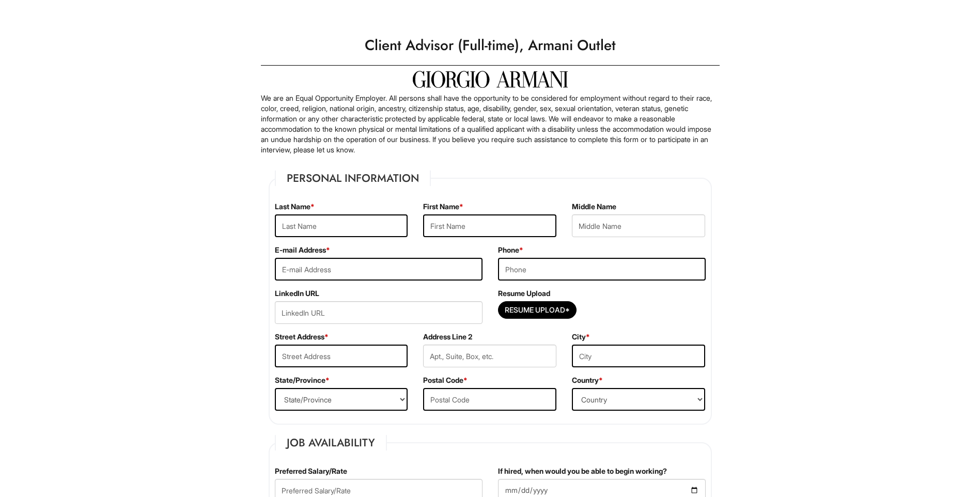 This screenshot has height=497, width=980. What do you see at coordinates (639, 399) in the screenshot?
I see `select: Country` at bounding box center [639, 399].